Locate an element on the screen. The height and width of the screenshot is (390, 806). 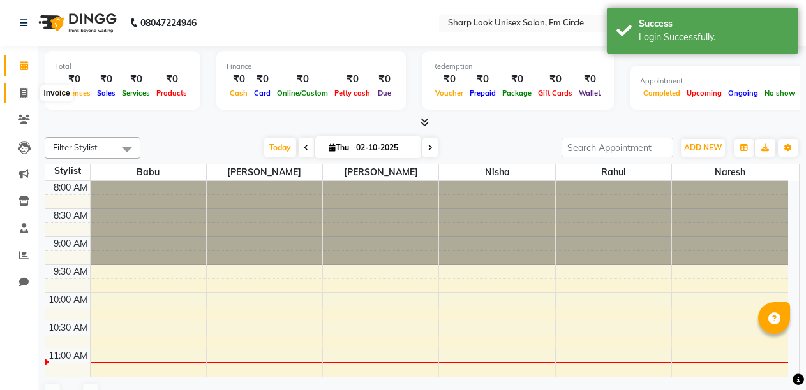
span: Online/Custom is located at coordinates (302, 93).